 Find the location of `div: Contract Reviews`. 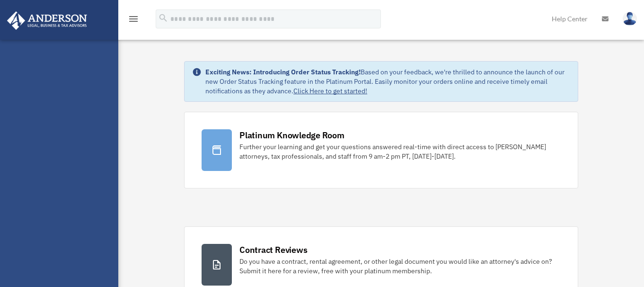

div: Contract Reviews is located at coordinates (273, 249).